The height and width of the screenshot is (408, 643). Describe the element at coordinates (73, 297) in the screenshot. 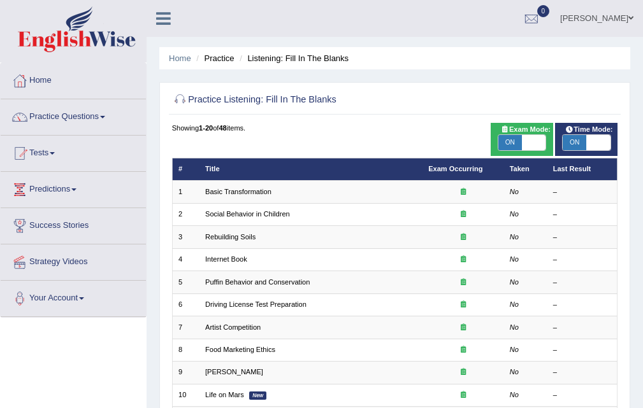

I see `a: Your Account` at that location.